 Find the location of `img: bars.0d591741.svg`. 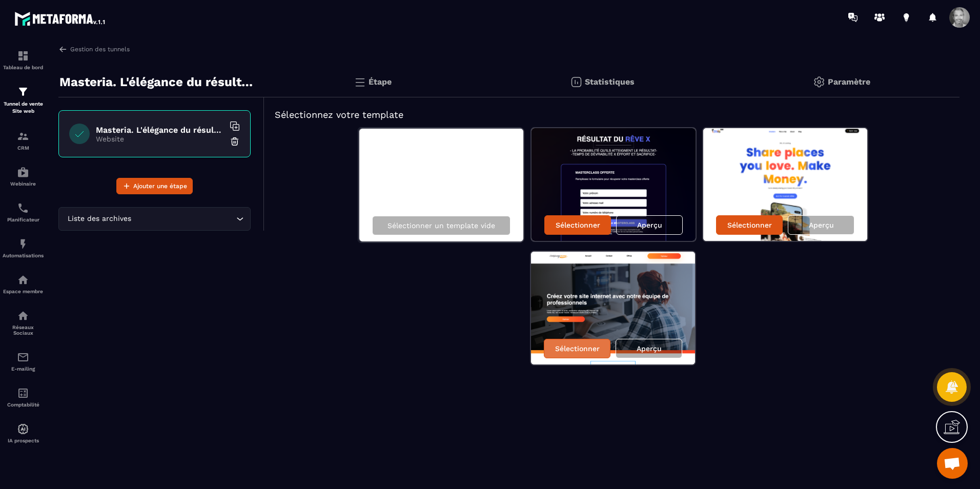

img: bars.0d591741.svg is located at coordinates (360, 82).